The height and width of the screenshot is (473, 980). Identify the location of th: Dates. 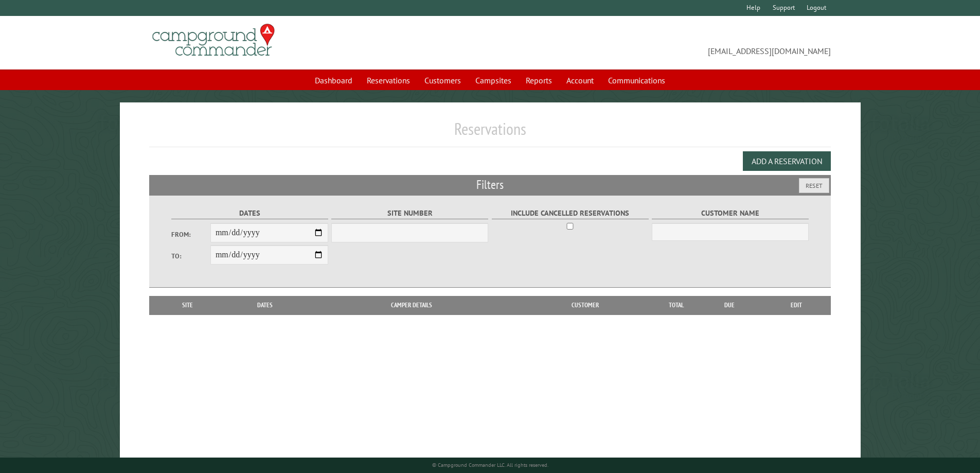
(265, 305).